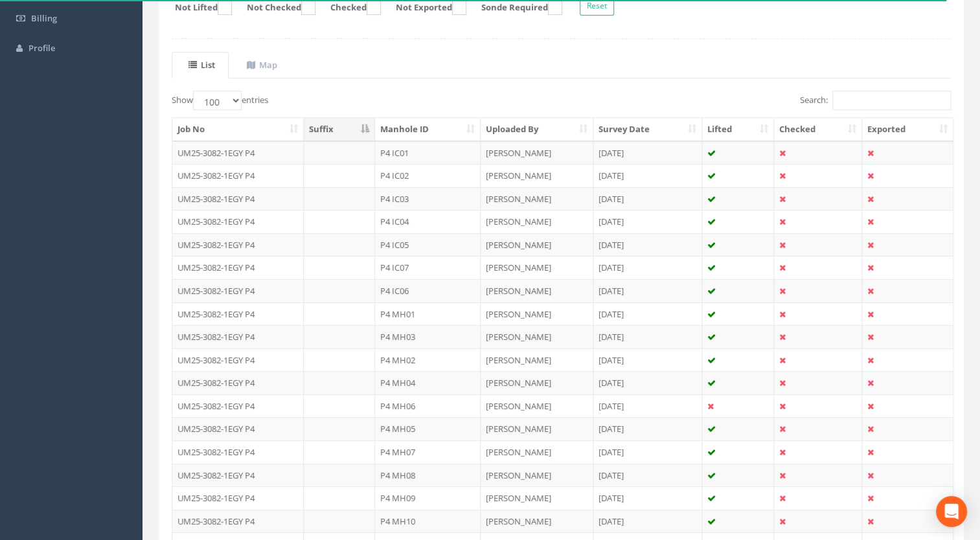 This screenshot has height=540, width=980. What do you see at coordinates (648, 130) in the screenshot?
I see `th: Survey Date: activate to sort column ascending` at bounding box center [648, 130].